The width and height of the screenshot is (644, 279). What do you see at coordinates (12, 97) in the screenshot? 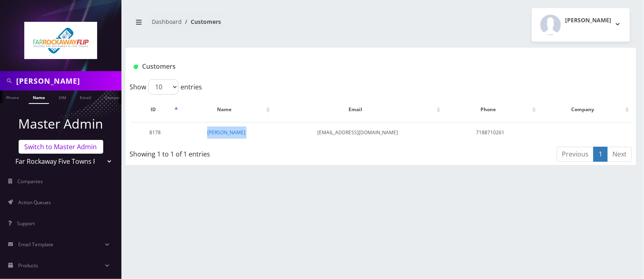
I see `a: Phone` at bounding box center [12, 97].